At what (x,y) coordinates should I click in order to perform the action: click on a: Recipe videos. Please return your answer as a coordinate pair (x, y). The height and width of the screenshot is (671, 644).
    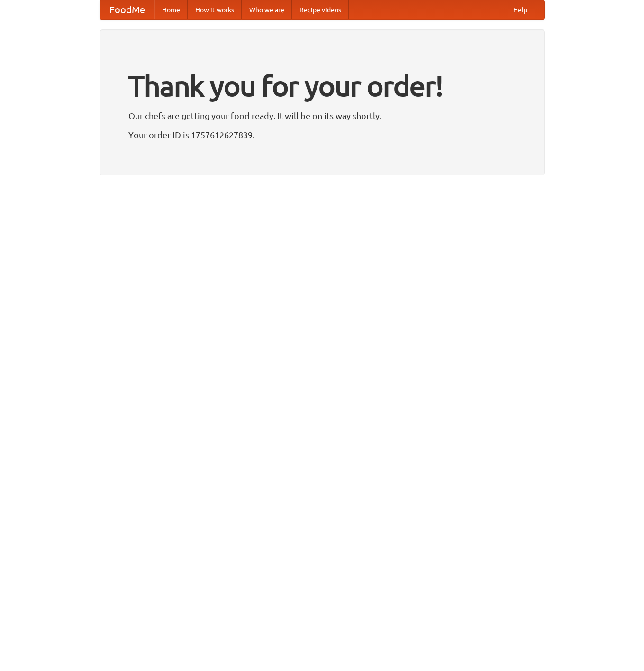
    Looking at the image, I should click on (320, 10).